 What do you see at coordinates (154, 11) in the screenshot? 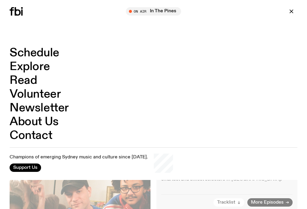
I see `button: On AirIn The Pines` at bounding box center [154, 11].